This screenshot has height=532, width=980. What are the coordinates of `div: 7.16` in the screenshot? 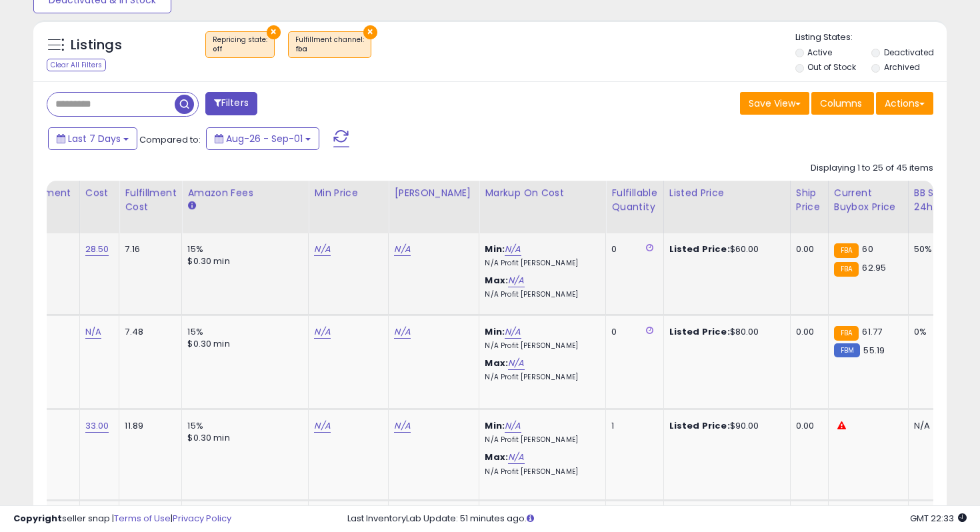 It's located at (148, 249).